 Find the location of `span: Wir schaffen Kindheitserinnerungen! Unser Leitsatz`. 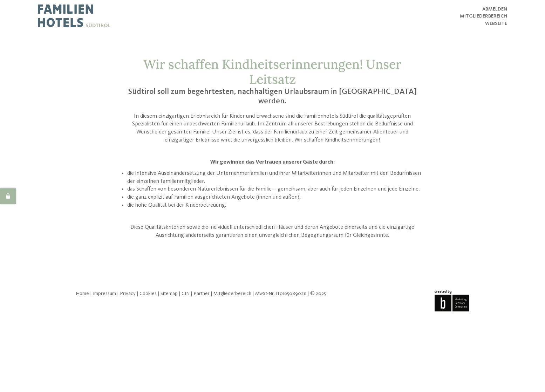

span: Wir schaffen Kindheitserinnerungen! Unser Leitsatz is located at coordinates (272, 71).